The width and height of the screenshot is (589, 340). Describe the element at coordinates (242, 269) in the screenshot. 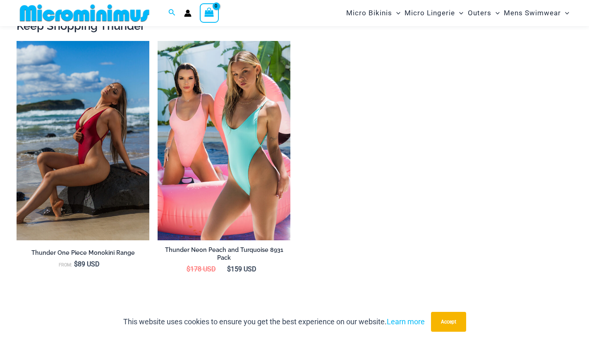

I see `bdi: 159 USD` at that location.